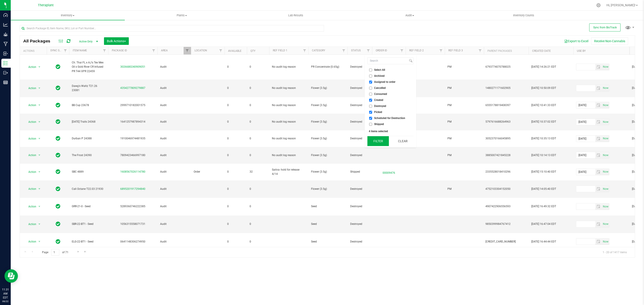 This screenshot has width=644, height=305. What do you see at coordinates (379, 100) in the screenshot?
I see `span: Created` at bounding box center [379, 100].